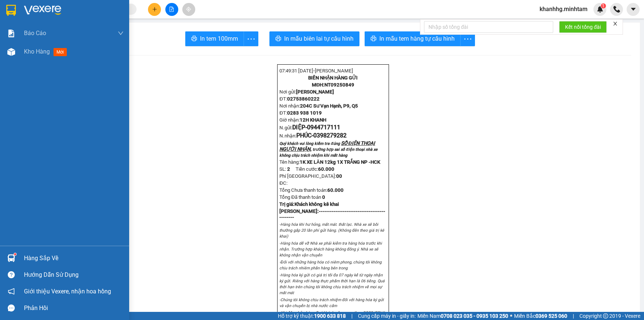 Image resolution: width=644 pixels, height=320 pixels. I want to click on span: 0283 938 1019, so click(304, 112).